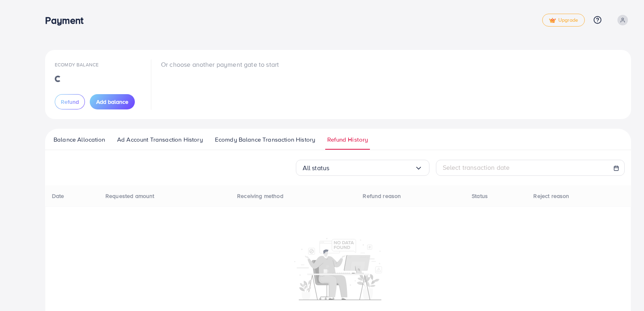 This screenshot has height=311, width=644. What do you see at coordinates (112, 102) in the screenshot?
I see `button: Add balance` at bounding box center [112, 102].